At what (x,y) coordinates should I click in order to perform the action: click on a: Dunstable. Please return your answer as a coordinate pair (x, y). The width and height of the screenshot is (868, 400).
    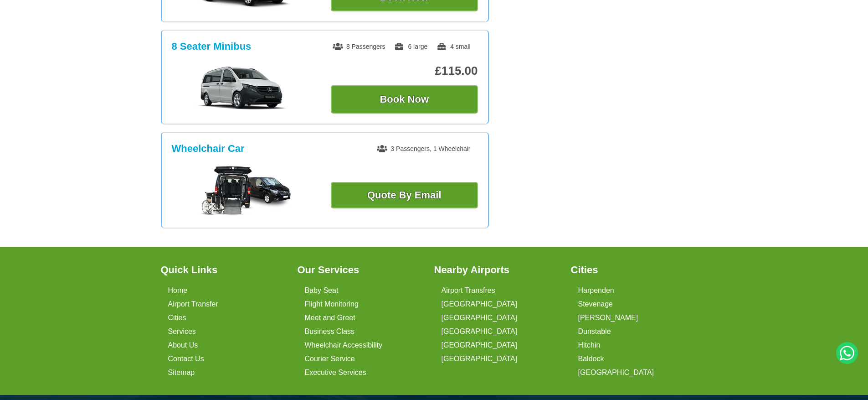
    Looking at the image, I should click on (595, 331).